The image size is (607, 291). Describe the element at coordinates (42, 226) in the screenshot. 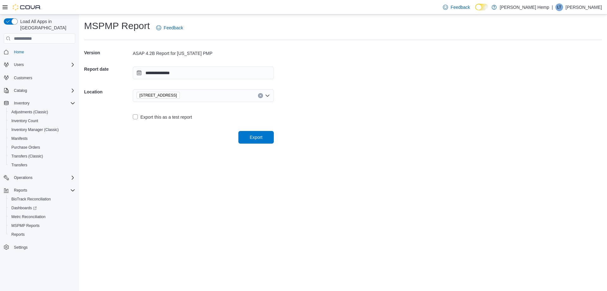

I see `button: MSPMP Reports` at that location.